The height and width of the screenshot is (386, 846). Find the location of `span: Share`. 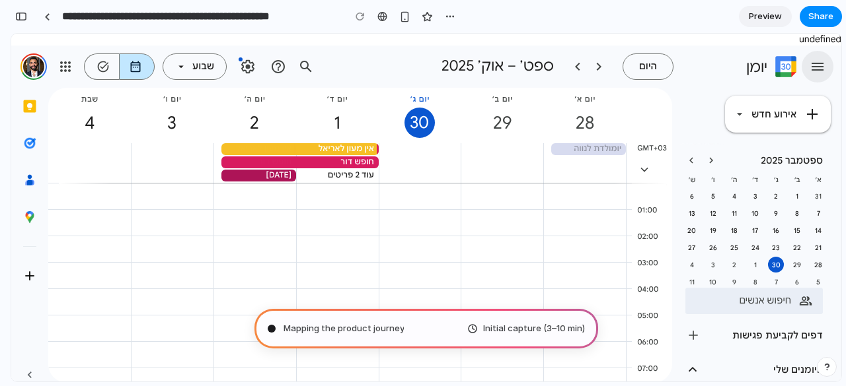

span: Share is located at coordinates (820, 17).